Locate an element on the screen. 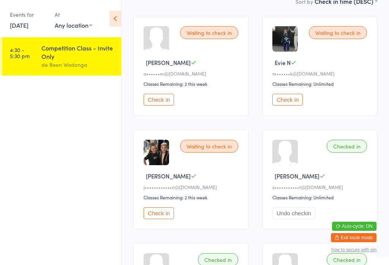  button: Undo checkin is located at coordinates (294, 213).